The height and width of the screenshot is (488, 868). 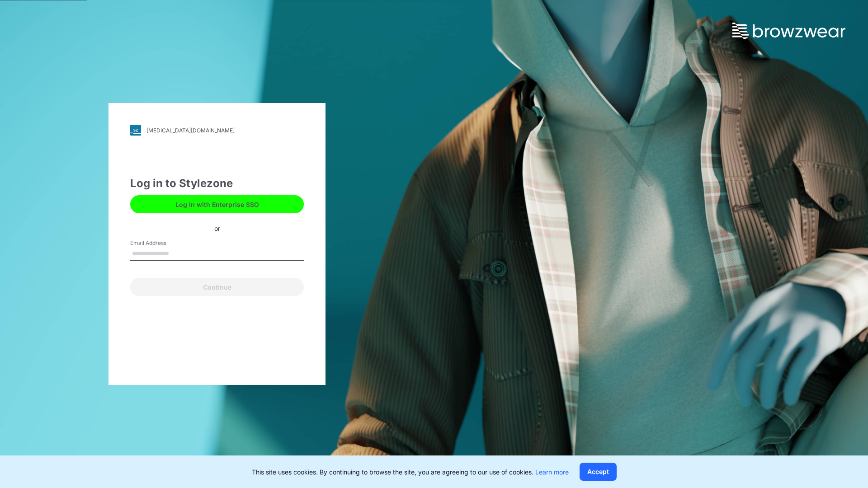 I want to click on p: This site uses cookies. By continuing to browse the site, you are agreeing to our use of cookies., so click(x=410, y=472).